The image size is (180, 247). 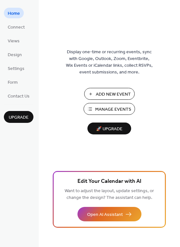 What do you see at coordinates (13, 41) in the screenshot?
I see `span: Views` at bounding box center [13, 41].